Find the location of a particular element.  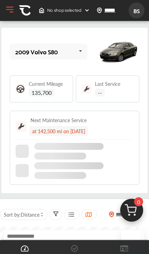

span: Last Service is located at coordinates (107, 84).